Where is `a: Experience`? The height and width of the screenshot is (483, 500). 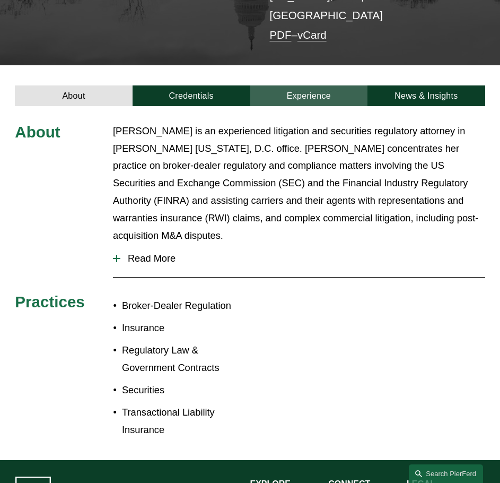 a: Experience is located at coordinates (309, 96).